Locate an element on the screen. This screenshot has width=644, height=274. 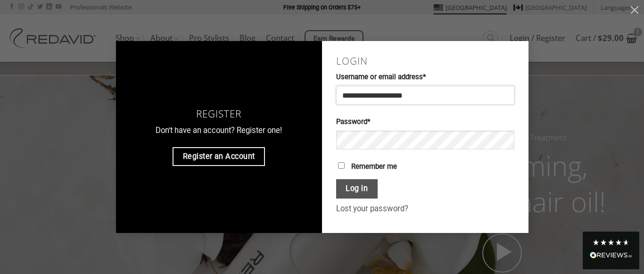
label: Username or email address is located at coordinates (425, 78).